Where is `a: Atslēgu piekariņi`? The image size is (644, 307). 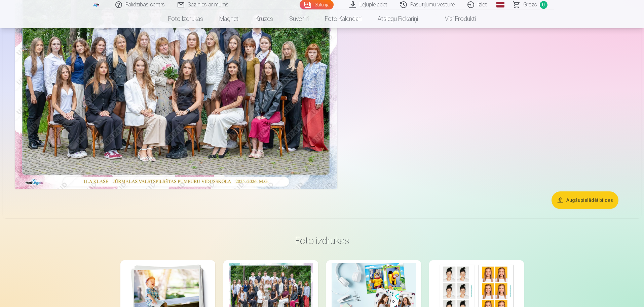 a: Atslēgu piekariņi is located at coordinates (398, 19).